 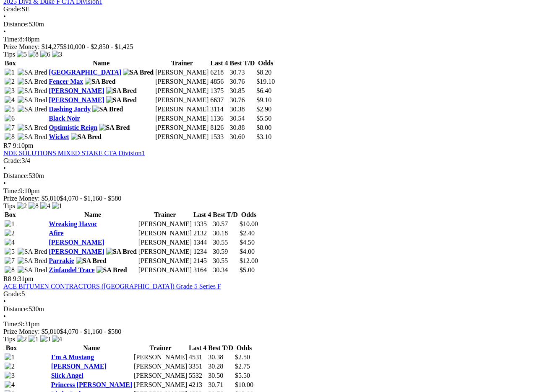 I want to click on div: 8:48pm, so click(x=268, y=39).